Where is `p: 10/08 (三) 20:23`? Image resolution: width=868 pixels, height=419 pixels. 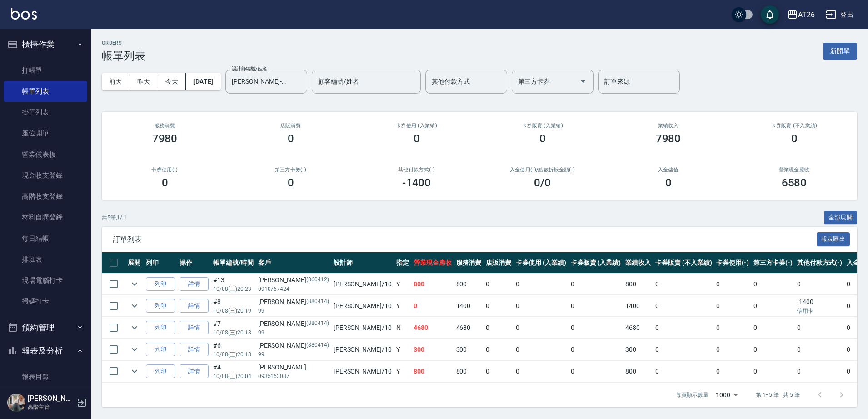
p: 10/08 (三) 20:23 is located at coordinates (233, 289).